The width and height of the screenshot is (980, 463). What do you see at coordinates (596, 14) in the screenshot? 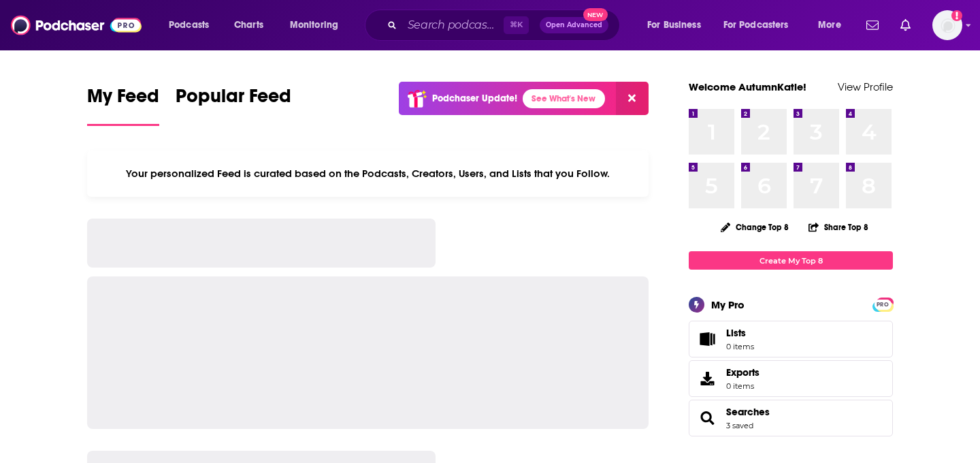
I see `span: New` at bounding box center [596, 14].